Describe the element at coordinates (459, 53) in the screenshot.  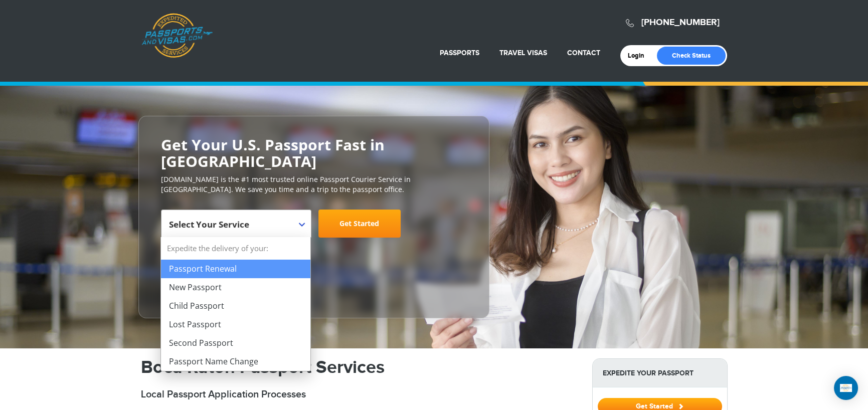
I see `a: Passports` at that location.